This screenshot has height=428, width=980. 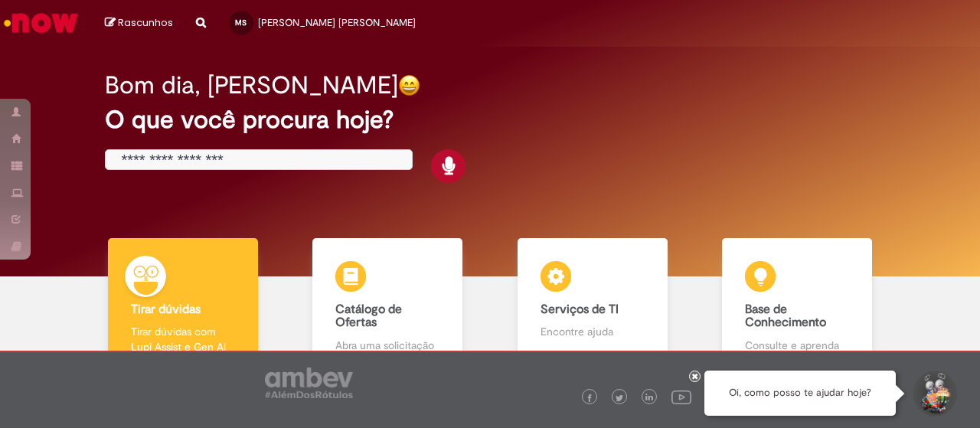 I want to click on a: Serviços de TI Encontre ajuda, so click(x=593, y=304).